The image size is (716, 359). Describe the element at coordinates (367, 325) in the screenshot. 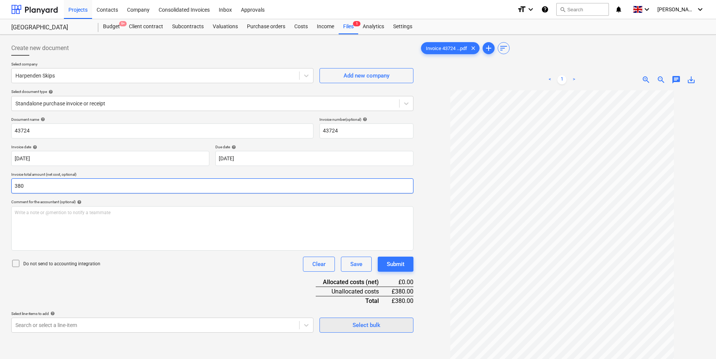

I see `div: Select bulk` at that location.